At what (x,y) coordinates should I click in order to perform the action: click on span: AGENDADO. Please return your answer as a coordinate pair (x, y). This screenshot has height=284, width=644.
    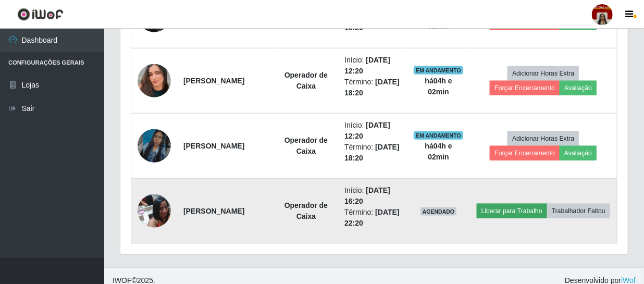
    Looking at the image, I should click on (439, 212).